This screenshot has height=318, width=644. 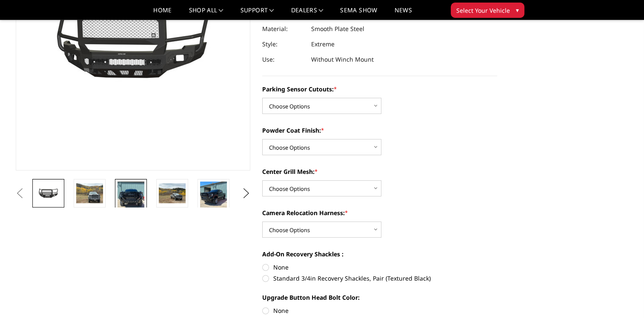 I want to click on label: Add-On Recovery Shackles :, so click(x=380, y=254).